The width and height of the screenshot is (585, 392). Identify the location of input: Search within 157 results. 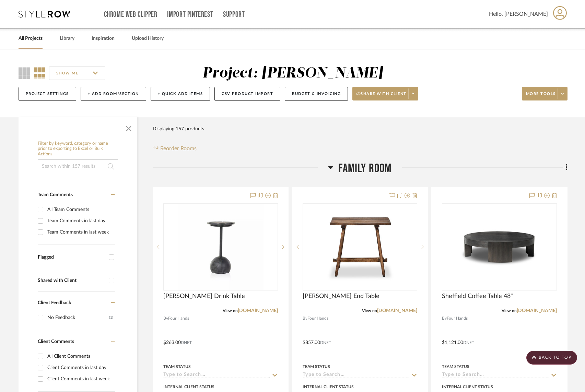
(78, 167).